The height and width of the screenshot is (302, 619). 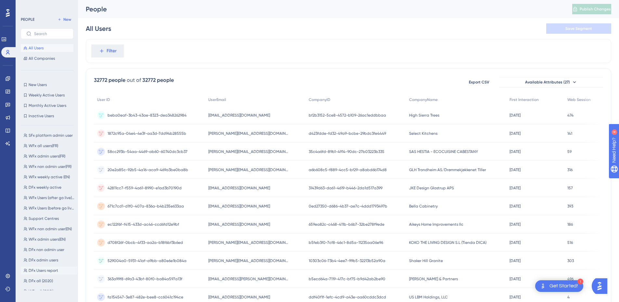 I want to click on span: Weekly Active Users, so click(x=46, y=95).